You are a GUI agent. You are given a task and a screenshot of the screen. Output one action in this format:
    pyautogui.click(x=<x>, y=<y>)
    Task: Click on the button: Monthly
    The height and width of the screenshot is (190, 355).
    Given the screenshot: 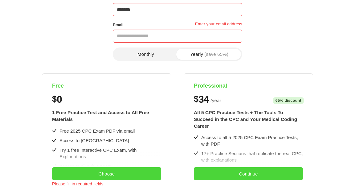 What is the action you would take?
    pyautogui.click(x=146, y=54)
    